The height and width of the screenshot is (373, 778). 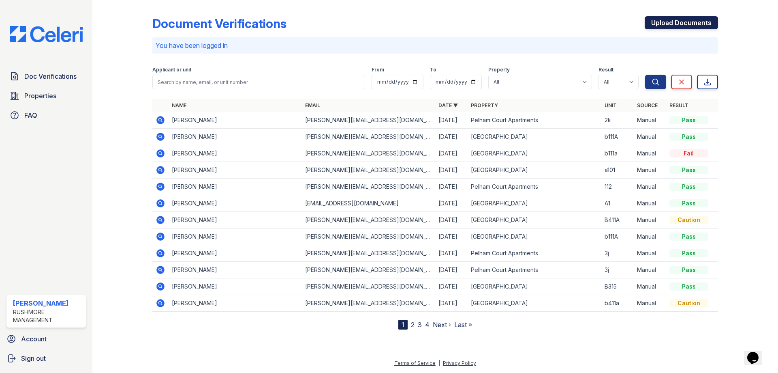 What do you see at coordinates (172, 70) in the screenshot?
I see `label: Applicant or unit` at bounding box center [172, 70].